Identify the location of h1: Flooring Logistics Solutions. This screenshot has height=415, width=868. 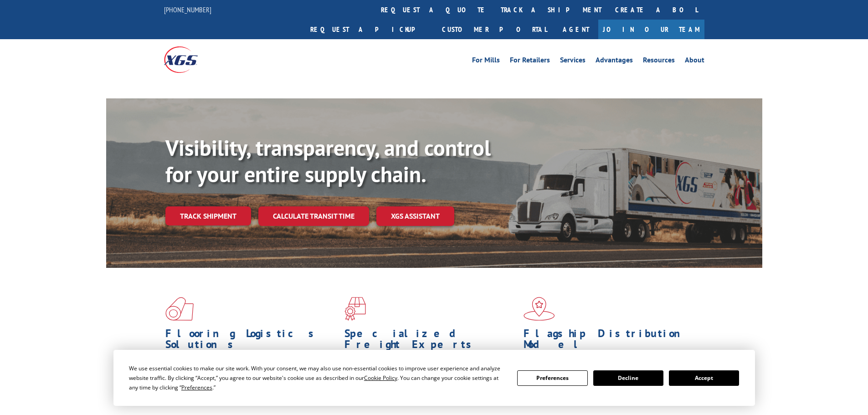
(252, 341).